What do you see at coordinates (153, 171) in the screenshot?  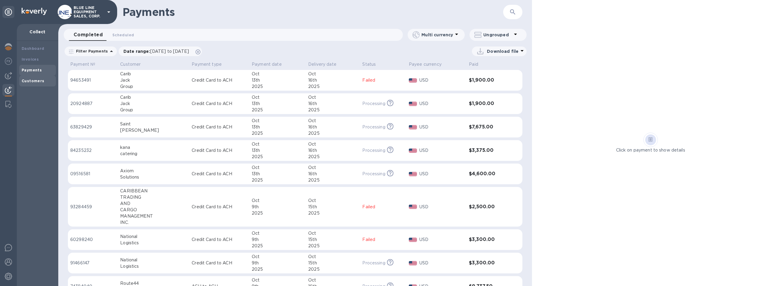 I see `div: Axiom` at bounding box center [153, 171].